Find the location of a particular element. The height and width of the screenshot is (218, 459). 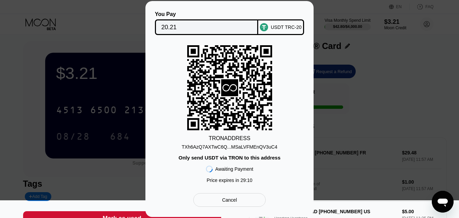

div: You PayUSDT TRC-20 is located at coordinates (229, 23).